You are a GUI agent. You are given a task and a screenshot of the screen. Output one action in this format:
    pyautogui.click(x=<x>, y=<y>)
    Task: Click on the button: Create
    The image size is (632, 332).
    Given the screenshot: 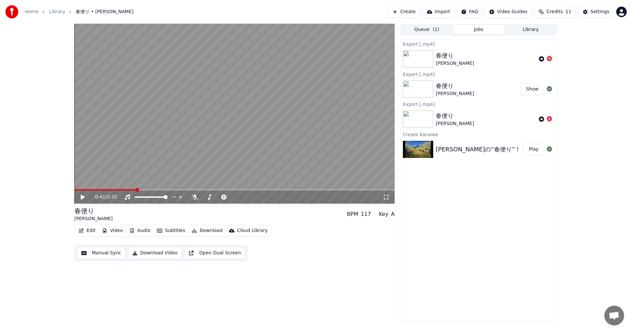 What is the action you would take?
    pyautogui.click(x=404, y=12)
    